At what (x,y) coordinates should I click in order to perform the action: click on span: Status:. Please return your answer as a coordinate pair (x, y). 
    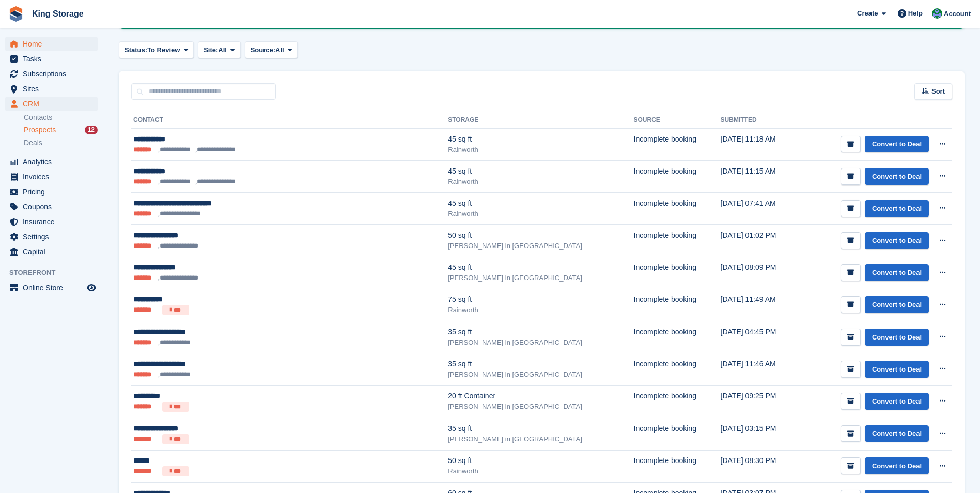
    Looking at the image, I should click on (136, 50).